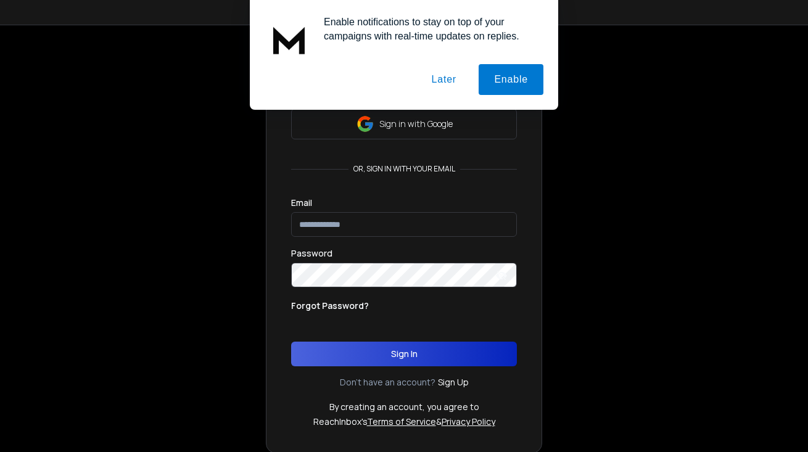  Describe the element at coordinates (511, 80) in the screenshot. I see `button: Enable` at that location.